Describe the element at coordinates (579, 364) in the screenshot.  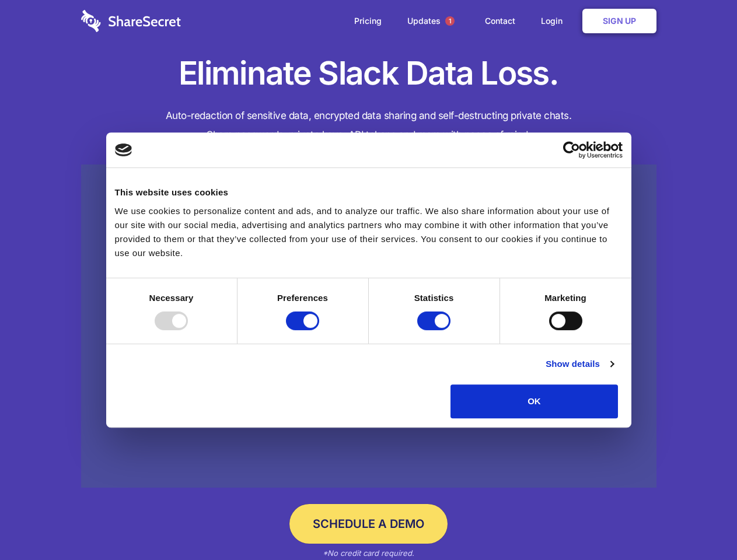
I see `a: Show details` at that location.